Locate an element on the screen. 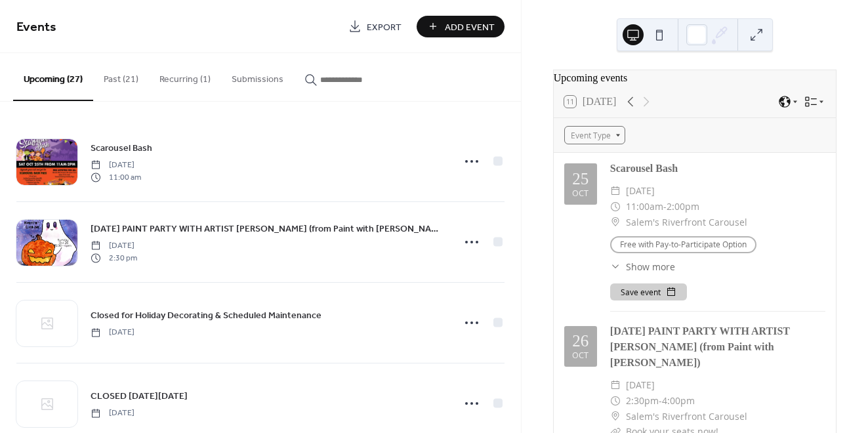 This screenshot has width=868, height=433. div: Upcoming events is located at coordinates (695, 78).